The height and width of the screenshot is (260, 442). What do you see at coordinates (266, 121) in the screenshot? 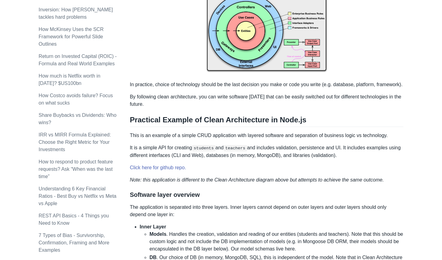
I see `h2: Practical Example of Clean Architecture in Node.js` at bounding box center [266, 121].